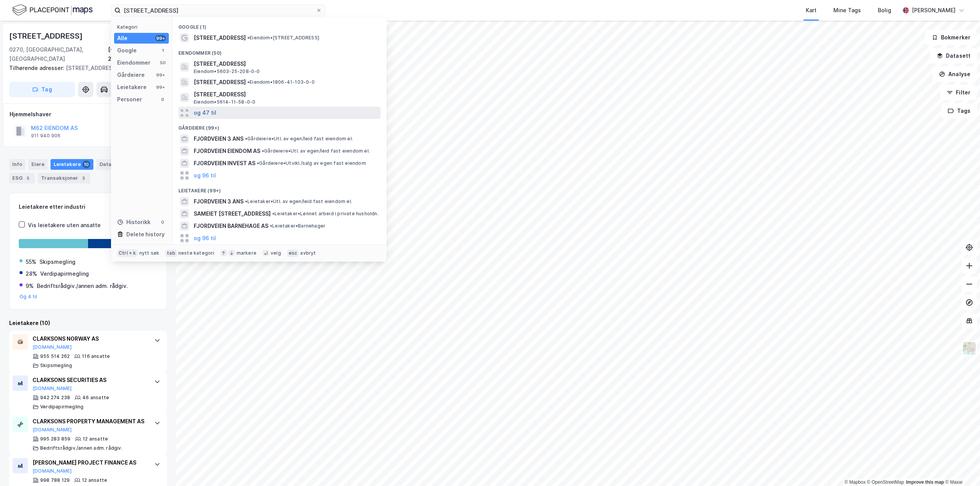 This screenshot has width=980, height=486. What do you see at coordinates (62, 407) in the screenshot?
I see `div: Verdipapirmegling` at bounding box center [62, 407].